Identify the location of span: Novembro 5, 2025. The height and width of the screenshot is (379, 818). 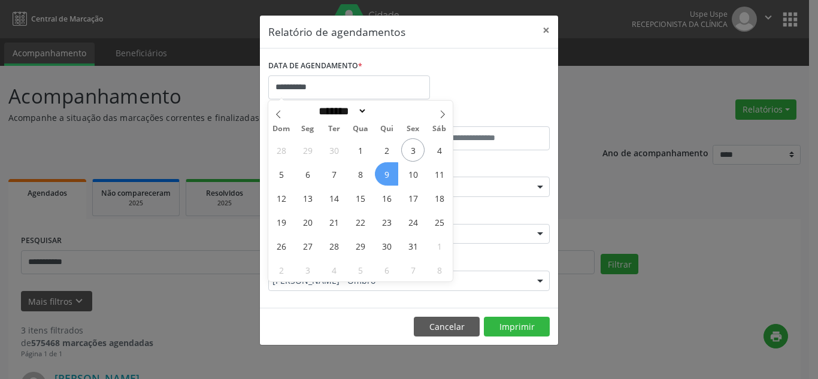
(360, 270).